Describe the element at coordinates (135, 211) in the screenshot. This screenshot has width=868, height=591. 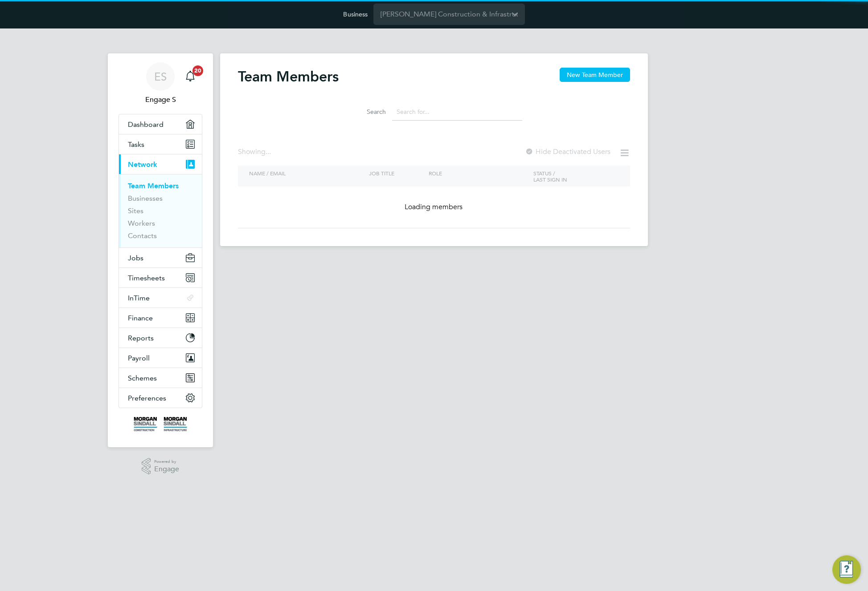
I see `a: Sites` at that location.